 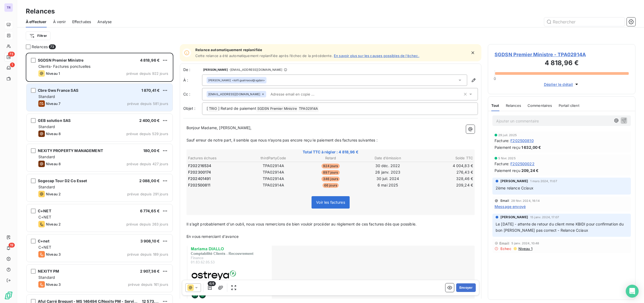 I want to click on span: Il s’agit probablement d’un oubli, nous vous remercions de bien vouloir procéder au règlement de ..., so click(x=302, y=223).